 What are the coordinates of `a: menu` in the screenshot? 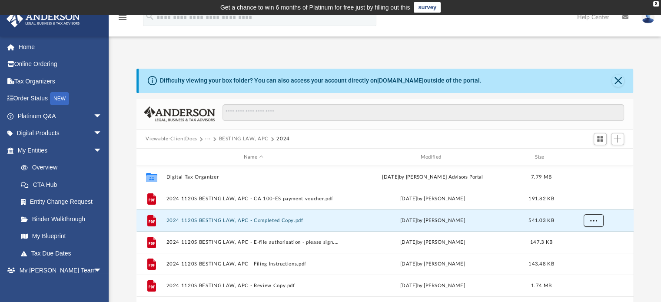 It's located at (122, 20).